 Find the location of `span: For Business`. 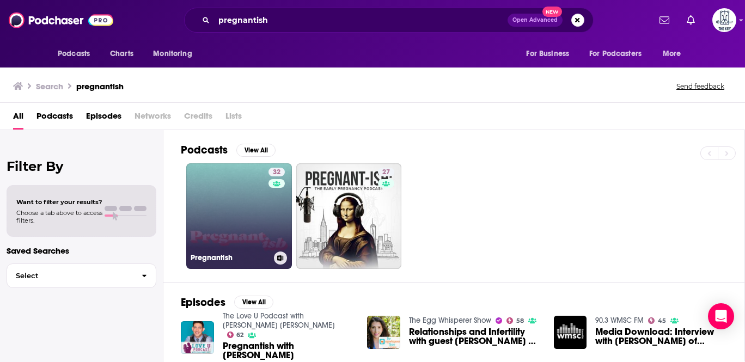

span: For Business is located at coordinates (547, 54).